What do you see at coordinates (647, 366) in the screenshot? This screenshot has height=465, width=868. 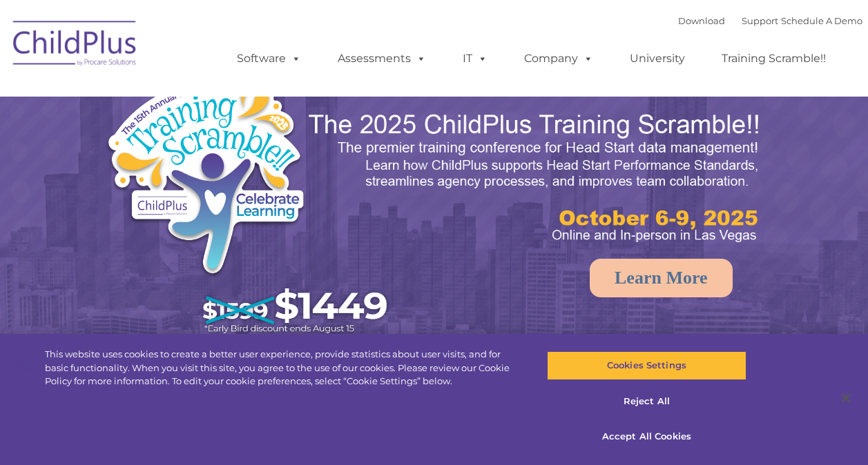 I see `button: Cookies Settings` at bounding box center [647, 366].